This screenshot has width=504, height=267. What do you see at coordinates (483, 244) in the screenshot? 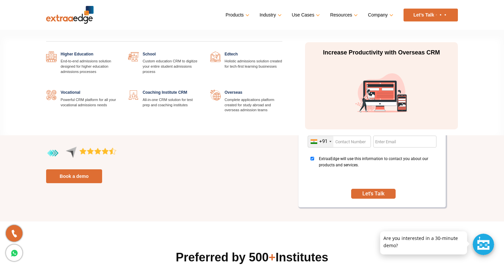
I see `div: Chat` at bounding box center [483, 244].